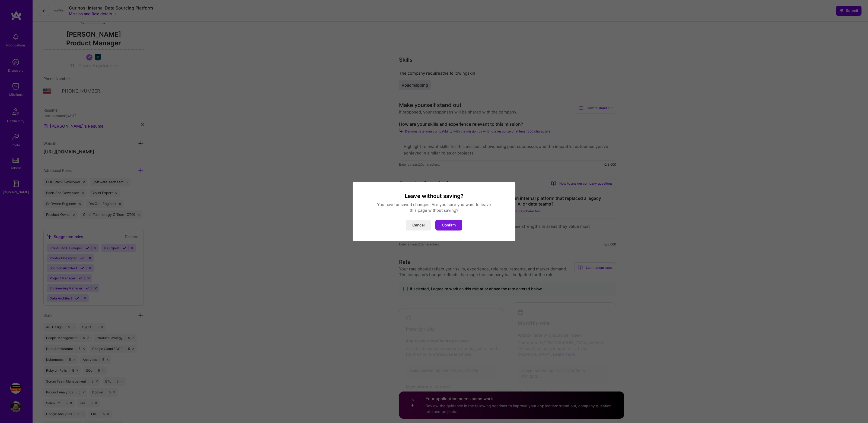 The width and height of the screenshot is (868, 423). I want to click on h3: Leave without saving?, so click(434, 196).